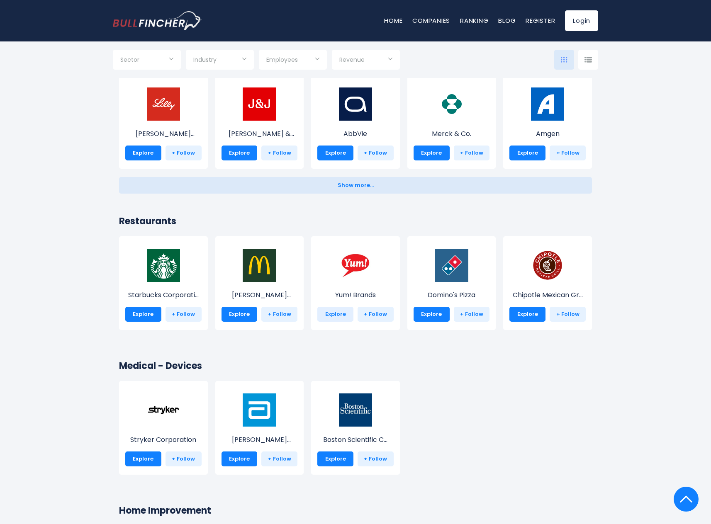 This screenshot has height=524, width=711. Describe the element at coordinates (452, 282) in the screenshot. I see `a: Domino's Pizza` at that location.